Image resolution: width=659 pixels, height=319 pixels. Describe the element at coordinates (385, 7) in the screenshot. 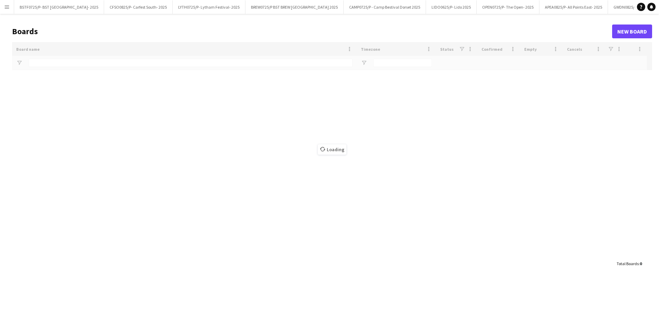

I see `button: CAMP0725/P - Camp Bestival Dorset 2025` at that location.